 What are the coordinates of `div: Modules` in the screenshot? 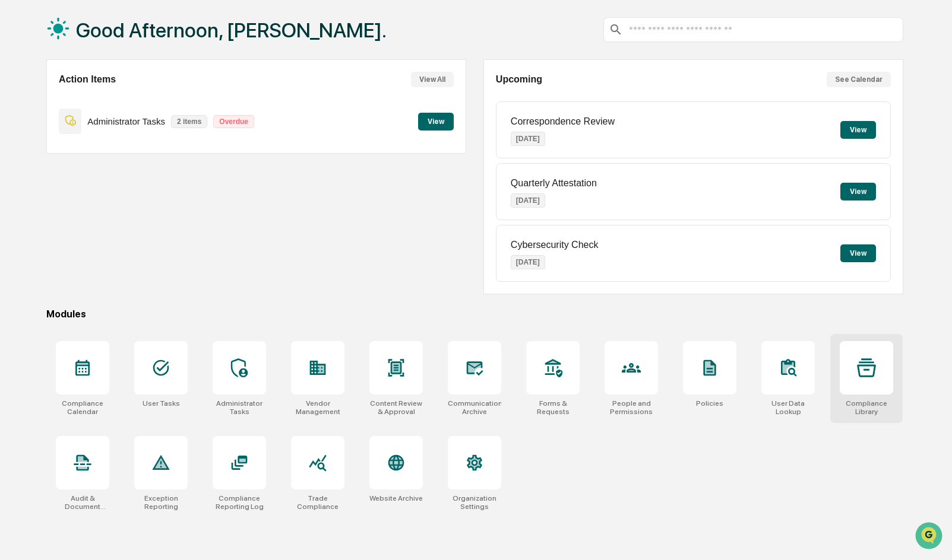 It's located at (475, 314).